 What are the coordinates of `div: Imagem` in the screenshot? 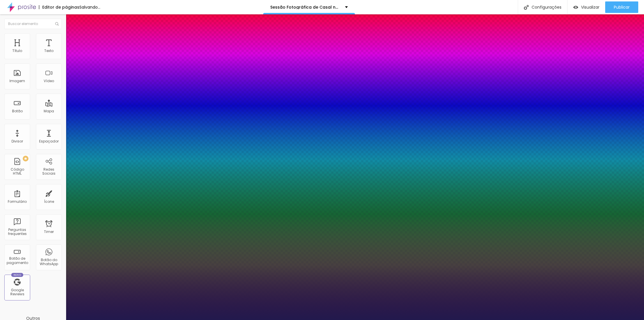 It's located at (17, 81).